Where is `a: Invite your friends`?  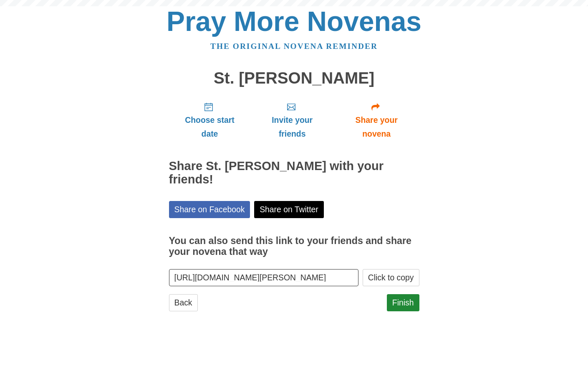 a: Invite your friends is located at coordinates (292, 120).